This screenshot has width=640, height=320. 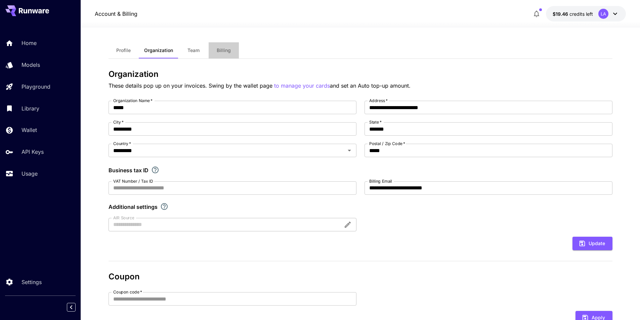 What do you see at coordinates (561, 14) in the screenshot?
I see `span: $19.46` at bounding box center [561, 14].